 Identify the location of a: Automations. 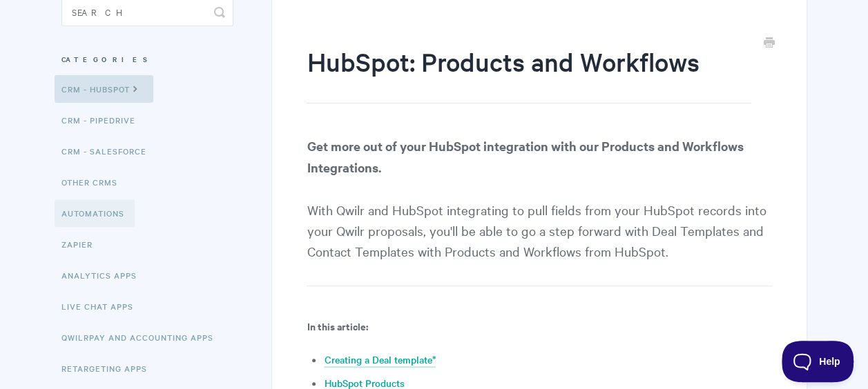
(95, 214).